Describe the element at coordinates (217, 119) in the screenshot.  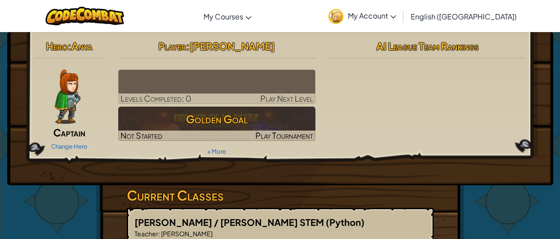
I see `h3: Golden Goal` at that location.